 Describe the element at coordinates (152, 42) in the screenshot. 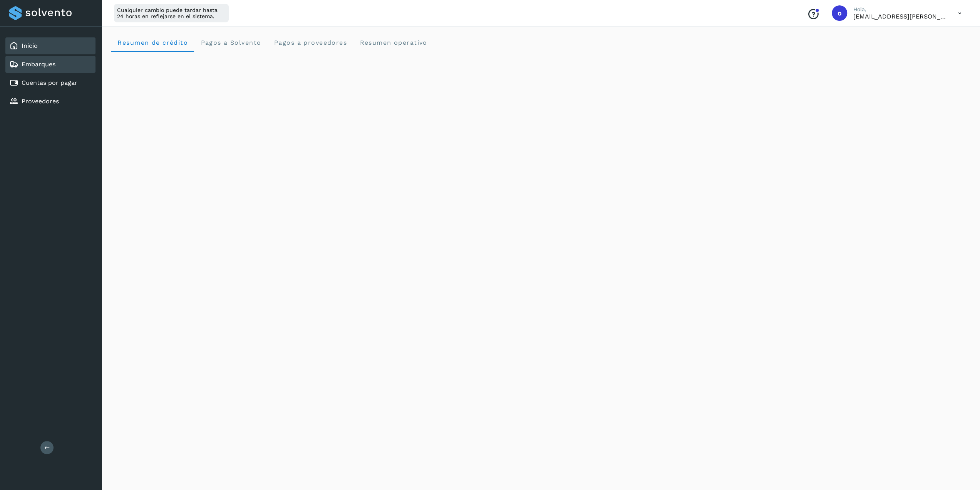

I see `span: Resumen de crédito` at that location.